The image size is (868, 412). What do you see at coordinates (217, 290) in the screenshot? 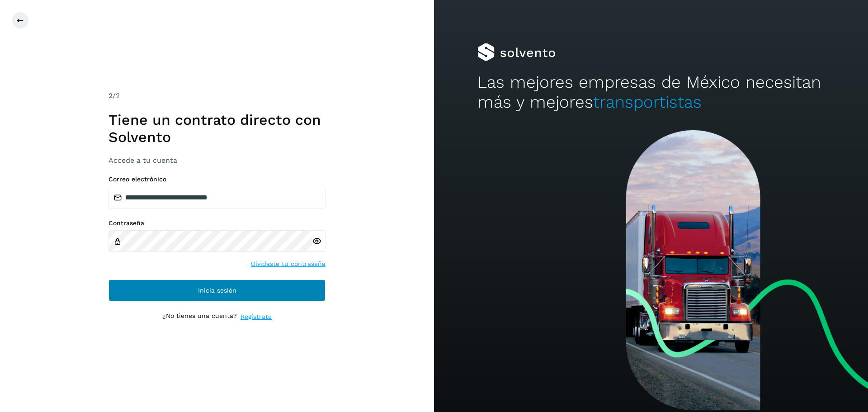
I see `span: Inicia sesión` at bounding box center [217, 290].